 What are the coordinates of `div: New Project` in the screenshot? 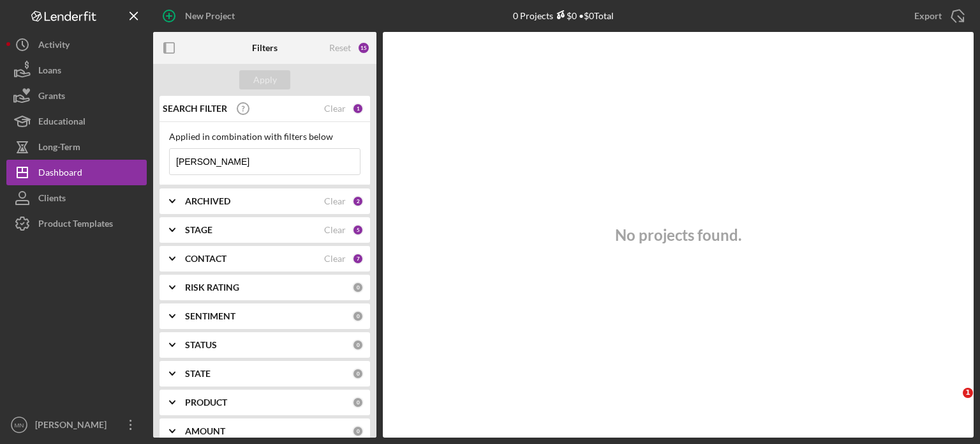 It's located at (210, 16).